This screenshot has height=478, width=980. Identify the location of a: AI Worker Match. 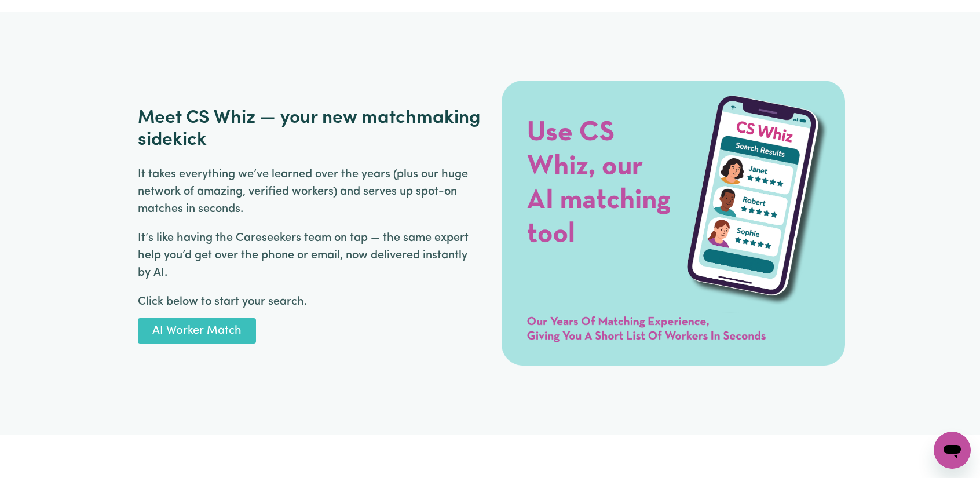
(197, 331).